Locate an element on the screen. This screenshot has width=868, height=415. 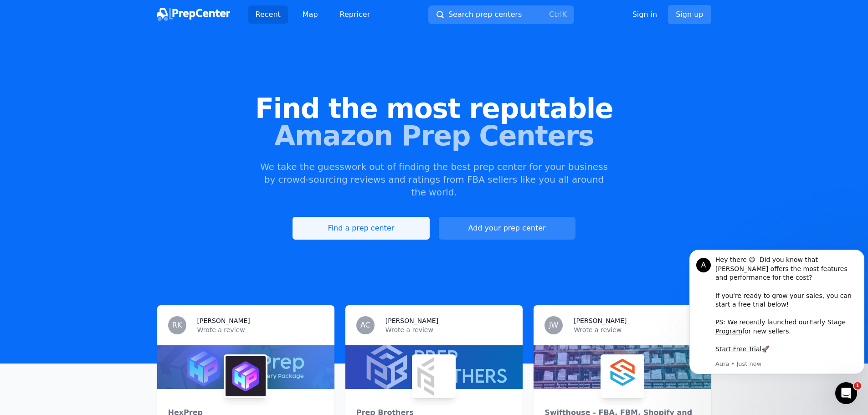
span: Search prep centers is located at coordinates (485, 14).